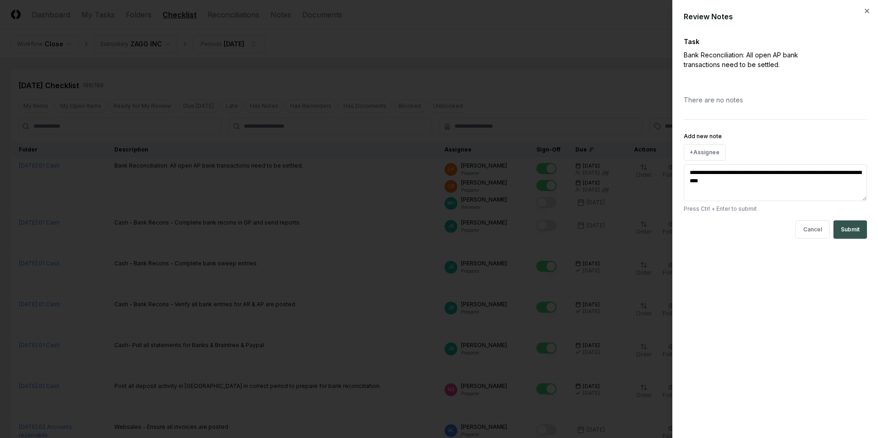 Image resolution: width=878 pixels, height=438 pixels. Describe the element at coordinates (850, 229) in the screenshot. I see `button: Submit` at that location.